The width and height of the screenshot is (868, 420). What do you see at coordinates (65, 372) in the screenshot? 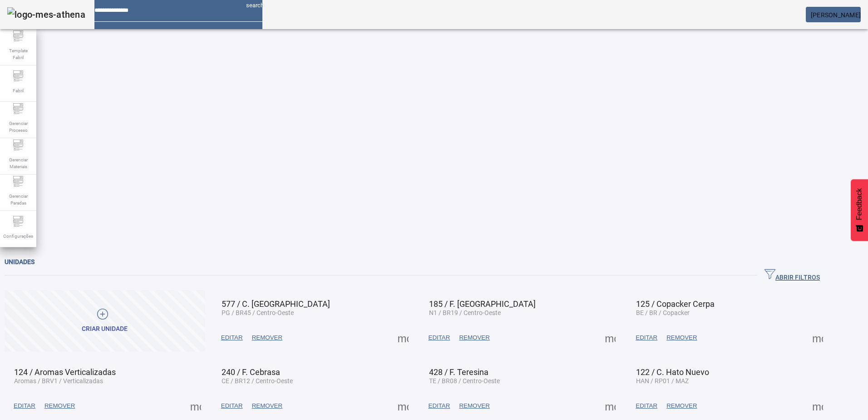
I see `span: 124 / Aromas Verticalizadas` at bounding box center [65, 372].